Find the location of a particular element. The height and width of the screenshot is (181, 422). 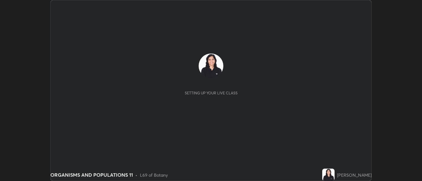

div: ORGANISMS AND POPULATIONS 11 is located at coordinates (92, 175).